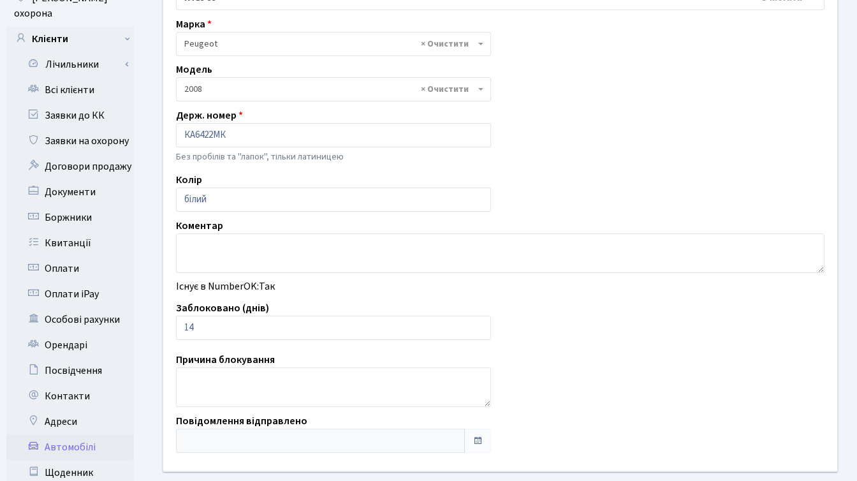 Image resolution: width=857 pixels, height=481 pixels. I want to click on a: Оплати iPay, so click(70, 294).